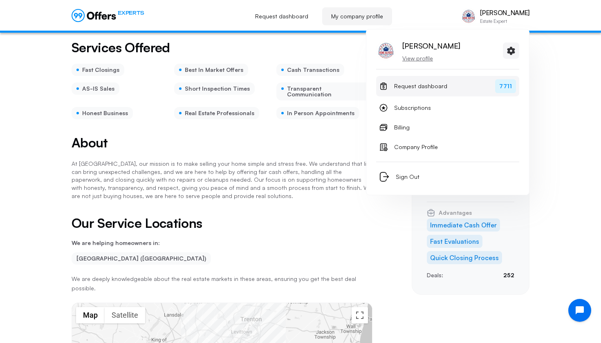 This screenshot has height=343, width=601. Describe the element at coordinates (402, 128) in the screenshot. I see `span: Billing` at that location.